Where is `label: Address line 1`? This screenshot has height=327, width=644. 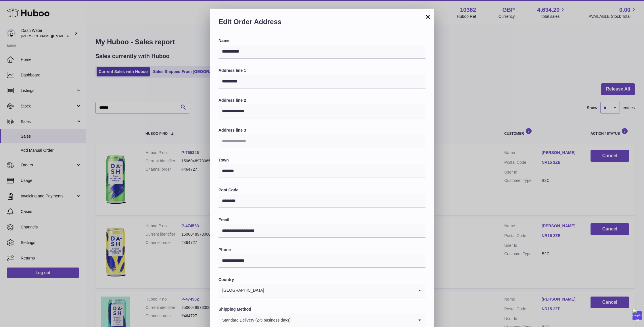
label: Address line 1 is located at coordinates (322, 70).